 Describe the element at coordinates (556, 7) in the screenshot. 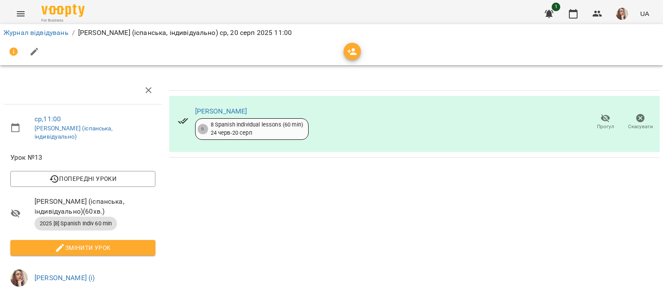

I see `span: 1` at that location.